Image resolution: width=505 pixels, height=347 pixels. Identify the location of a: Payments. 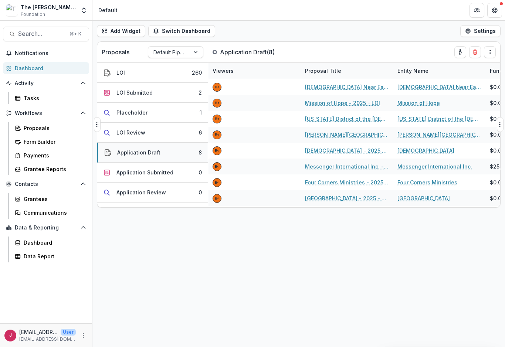
(50, 155).